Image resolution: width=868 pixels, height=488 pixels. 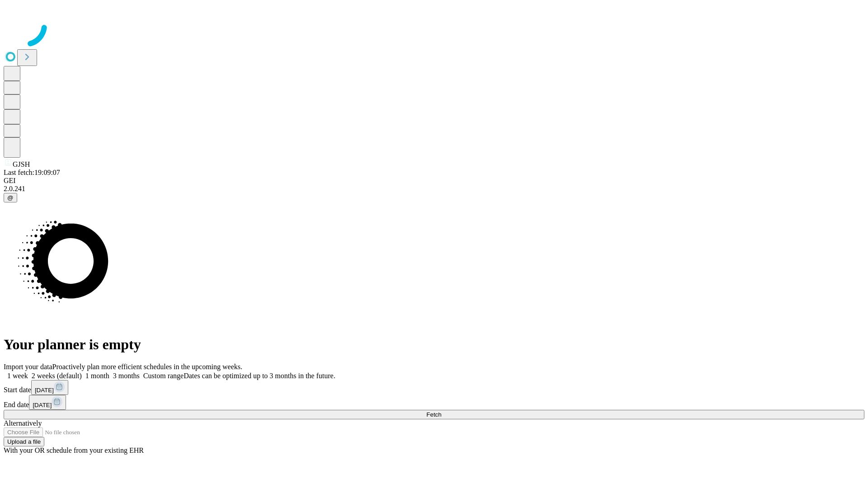 I want to click on div: End date, so click(x=434, y=402).